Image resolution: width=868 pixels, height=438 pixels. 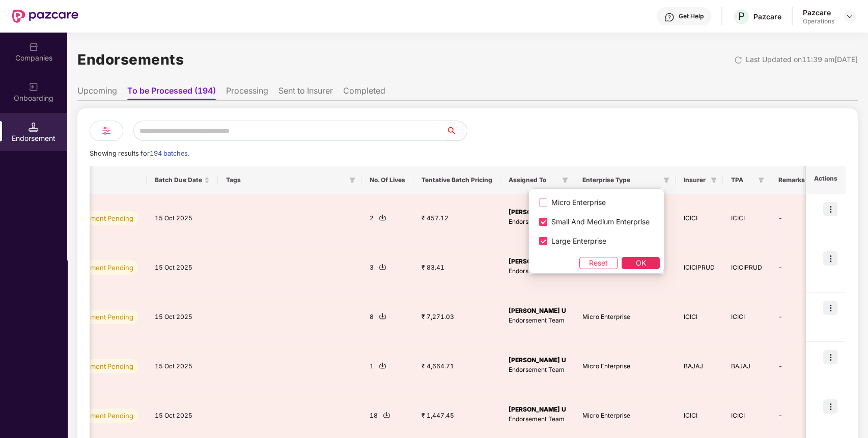 What do you see at coordinates (850, 16) in the screenshot?
I see `img: svg+xml;base64,PHN2ZyBpZD0iRHJvcGRvd24tMzJ4MzIiIHhtbG5zPSJodHRwOi8vd3d3LnczLm9yZy8yMDAwL3N2ZyIgd2...` at bounding box center [850, 16].